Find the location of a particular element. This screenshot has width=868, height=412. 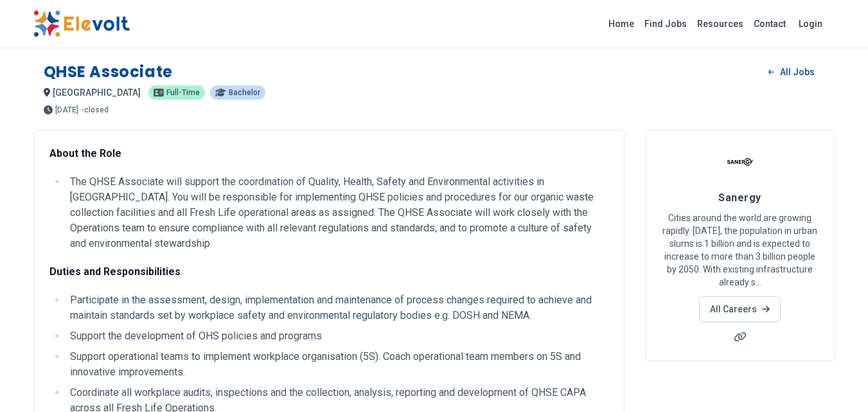

li: Support the development of OHS policies and programs is located at coordinates (338, 336).